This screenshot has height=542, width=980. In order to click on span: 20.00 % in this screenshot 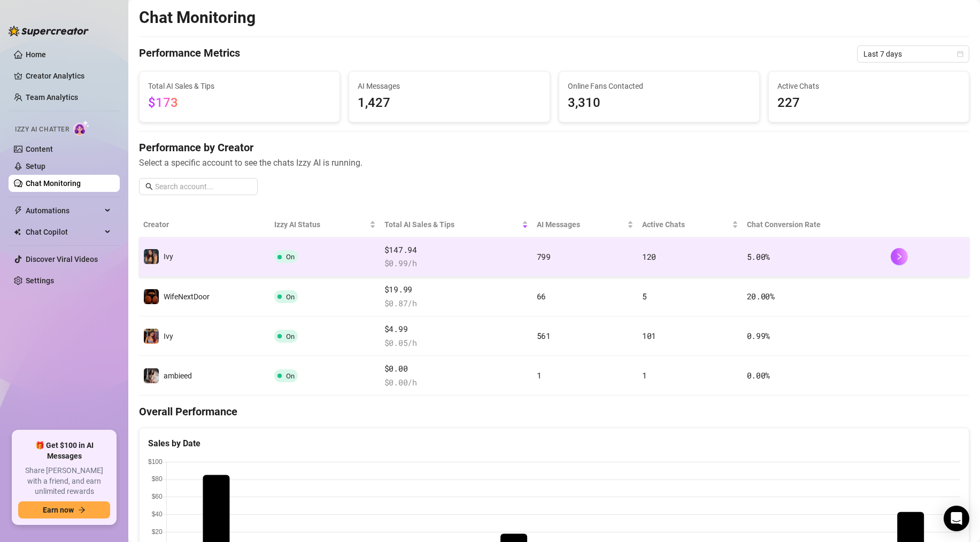, I will do `click(761, 296)`.